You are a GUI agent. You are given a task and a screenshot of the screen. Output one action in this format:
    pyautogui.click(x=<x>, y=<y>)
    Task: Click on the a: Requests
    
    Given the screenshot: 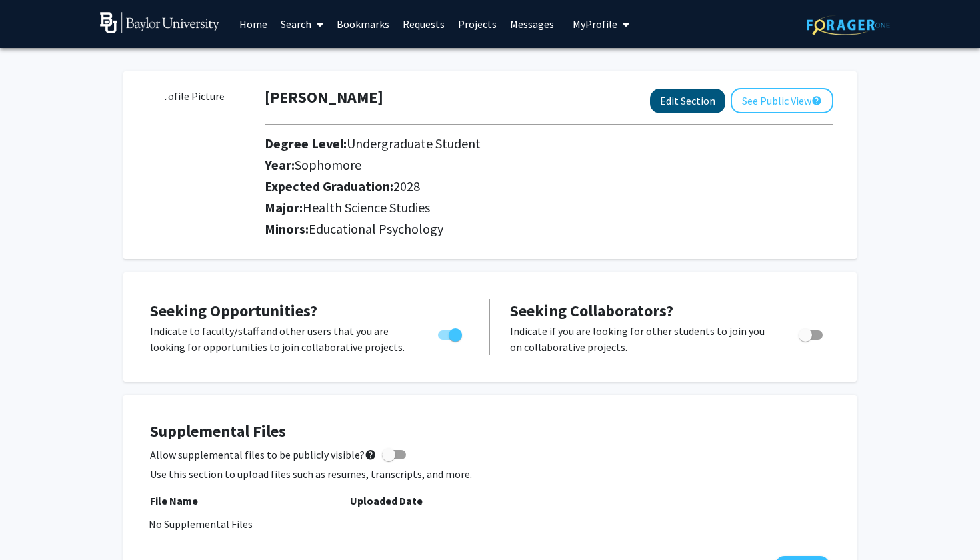 What is the action you would take?
    pyautogui.click(x=423, y=24)
    